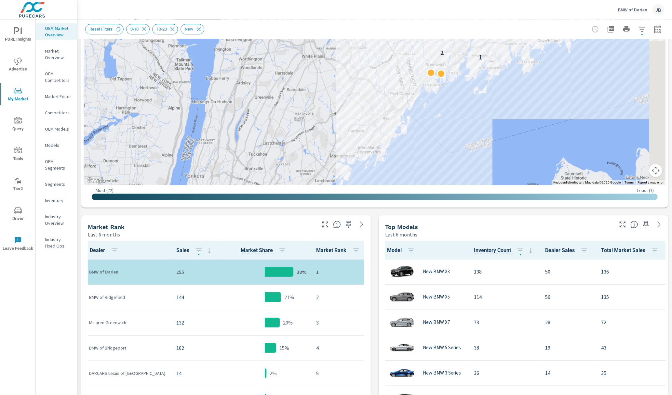 This screenshot has width=672, height=395. Describe the element at coordinates (436, 272) in the screenshot. I see `p: New BMW X3` at that location.